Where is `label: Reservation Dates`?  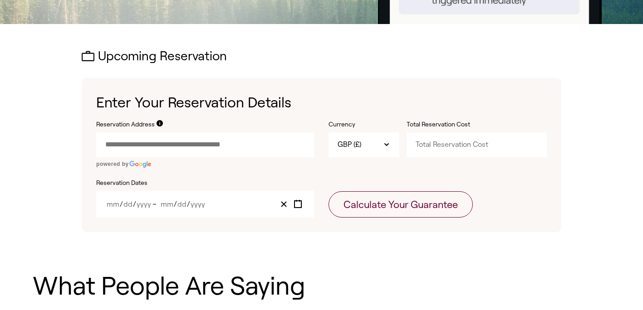
label: Reservation Dates is located at coordinates (205, 183).